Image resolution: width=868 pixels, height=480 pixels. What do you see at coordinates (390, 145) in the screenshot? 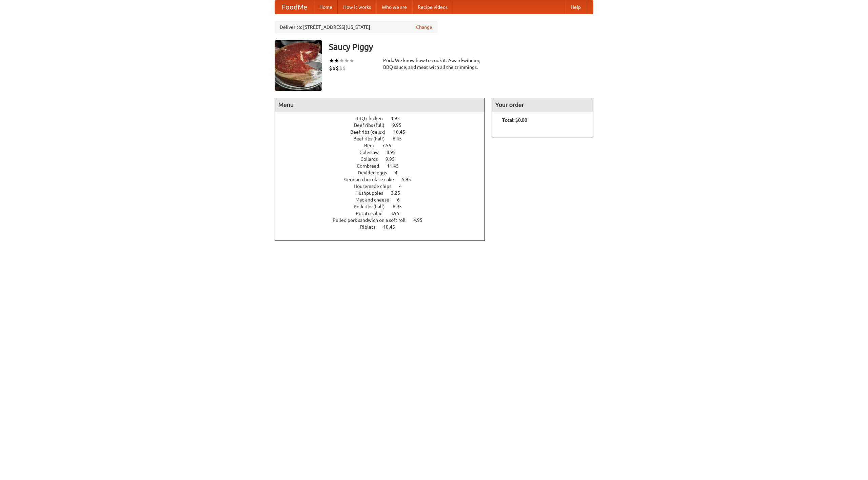
I see `span: 7.55` at bounding box center [390, 145].